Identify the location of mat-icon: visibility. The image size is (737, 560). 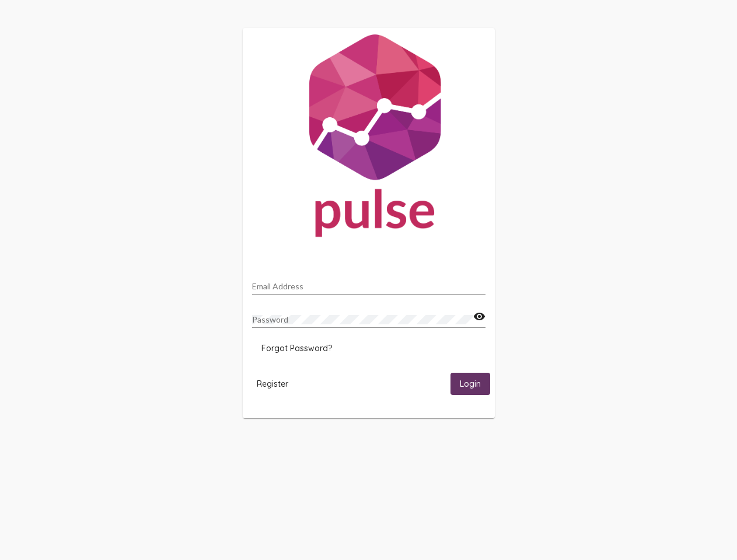
(479, 317).